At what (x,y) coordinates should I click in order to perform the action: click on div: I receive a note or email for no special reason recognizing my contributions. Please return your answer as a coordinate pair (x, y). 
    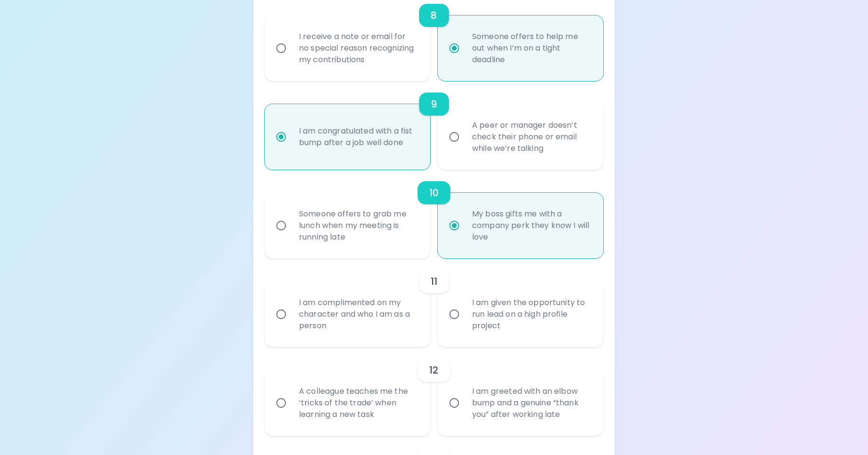
    Looking at the image, I should click on (358, 48).